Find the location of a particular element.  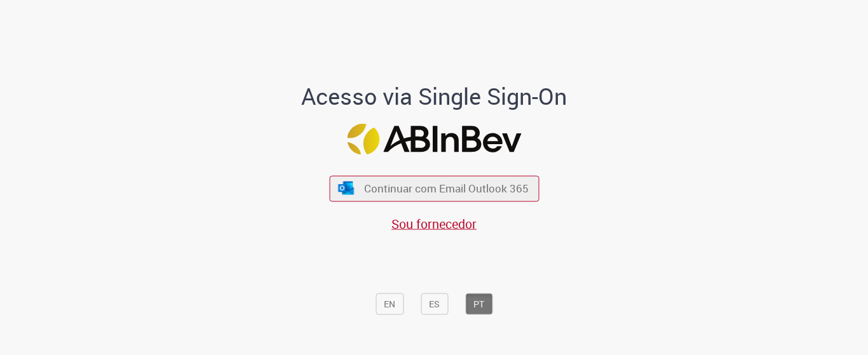

span: Continuar com Email Outlook 365 is located at coordinates (446, 188).